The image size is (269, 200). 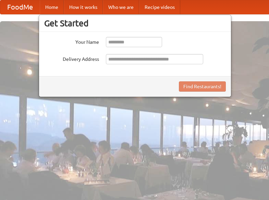 I want to click on label: Your Name, so click(x=72, y=41).